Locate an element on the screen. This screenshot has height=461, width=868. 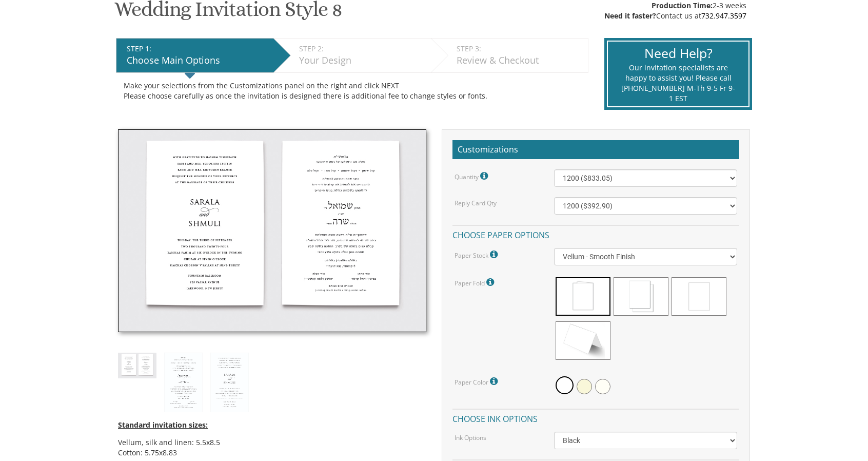
div: Your Design is located at coordinates (362, 61).